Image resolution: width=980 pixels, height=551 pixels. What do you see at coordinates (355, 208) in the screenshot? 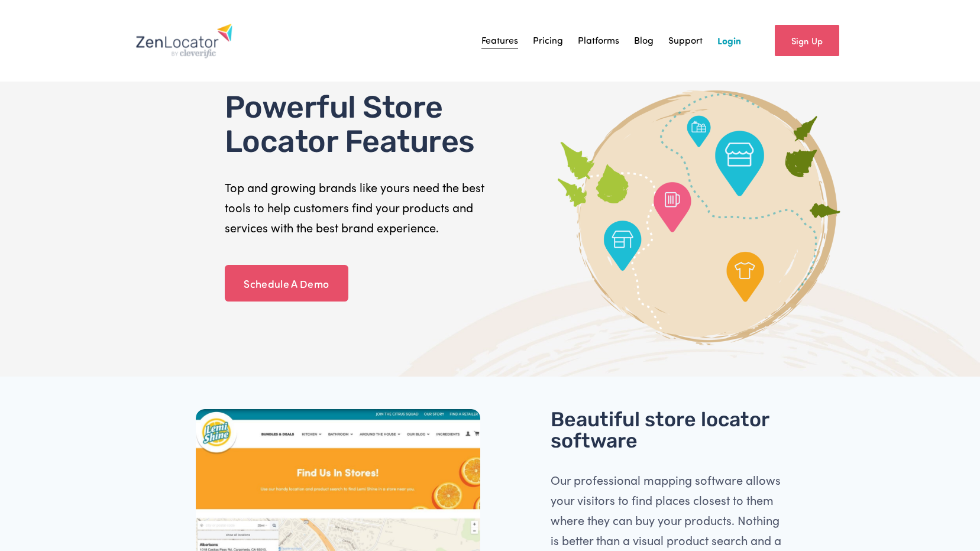
I see `p: Top and growing brands like yours need the best tools to help customers find your products and se...` at bounding box center [355, 208].